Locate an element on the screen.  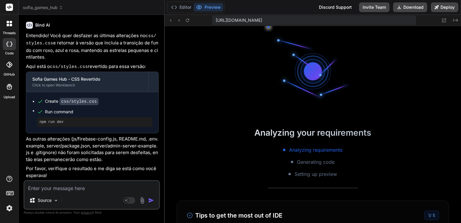
p: Entendido! Você quer desfazer as últimas alterações no e retornar à versão que incluía a transiçã... is located at coordinates (92, 46).